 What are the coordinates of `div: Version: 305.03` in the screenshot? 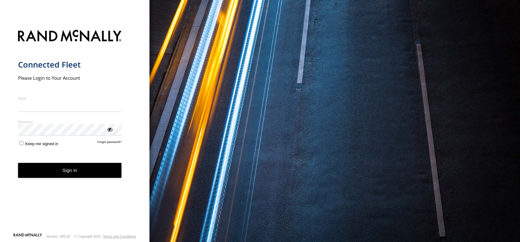 It's located at (58, 237).